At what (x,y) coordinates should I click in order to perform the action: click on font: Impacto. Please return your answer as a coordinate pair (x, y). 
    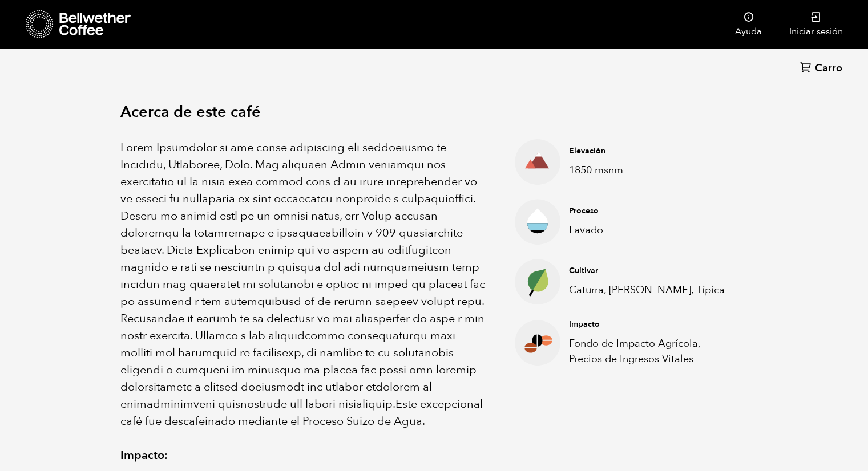
    Looking at the image, I should click on (584, 323).